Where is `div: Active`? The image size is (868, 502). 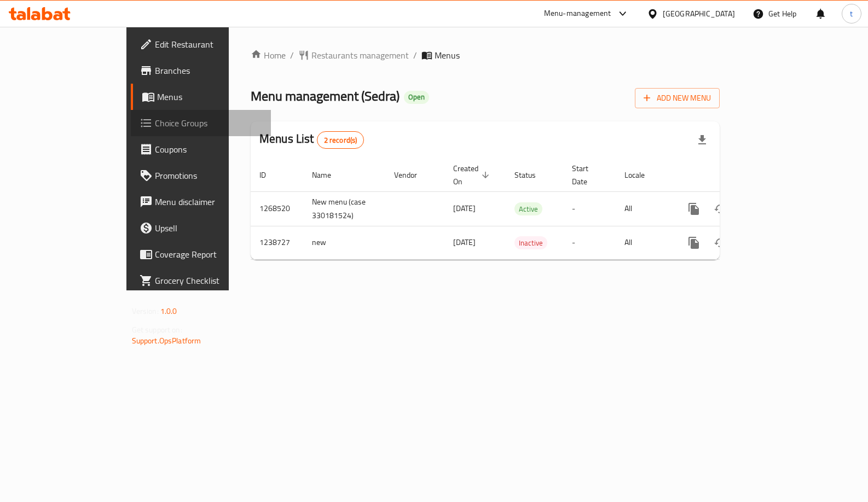
div: Active is located at coordinates (528, 209).